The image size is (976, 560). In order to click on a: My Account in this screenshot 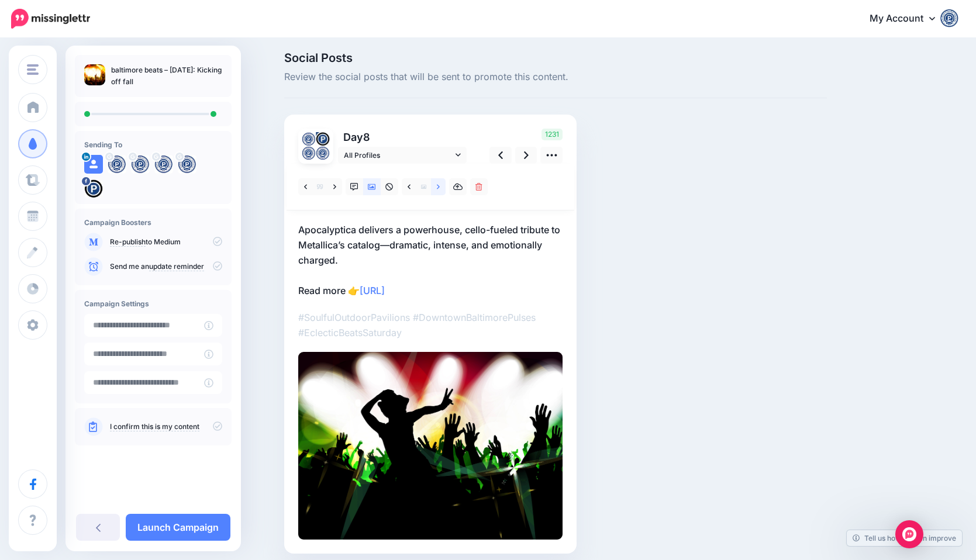, I will do `click(908, 19)`.